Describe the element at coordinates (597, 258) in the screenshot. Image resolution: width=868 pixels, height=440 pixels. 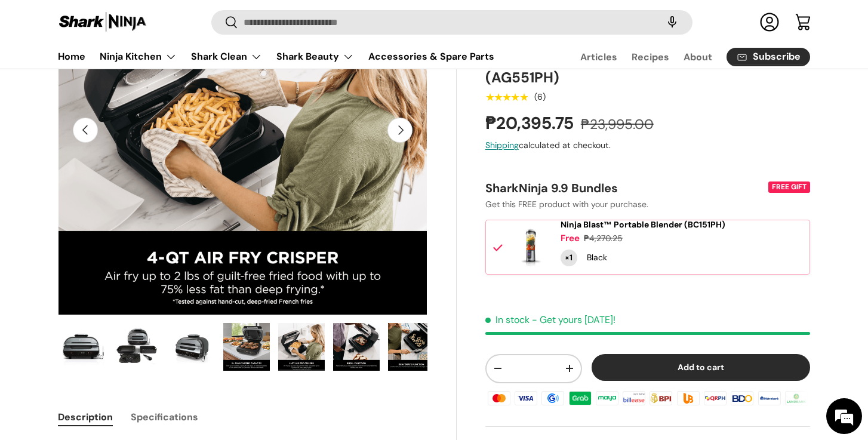
I see `div: Black` at that location.